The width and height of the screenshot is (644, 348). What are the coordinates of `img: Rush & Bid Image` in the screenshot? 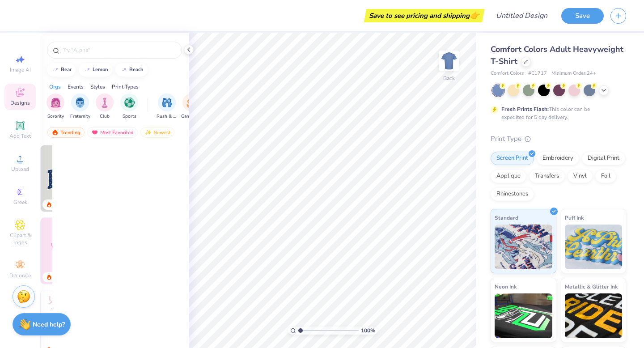 It's located at (167, 103).